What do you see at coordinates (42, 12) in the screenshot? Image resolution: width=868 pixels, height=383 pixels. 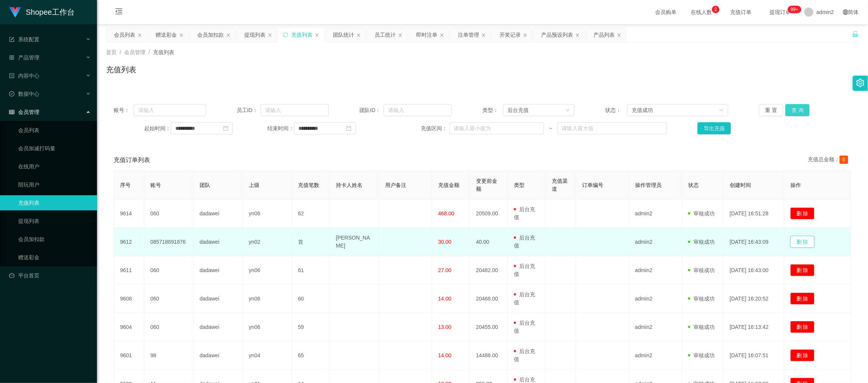 I see `a: Shopee工作台` at bounding box center [42, 12].